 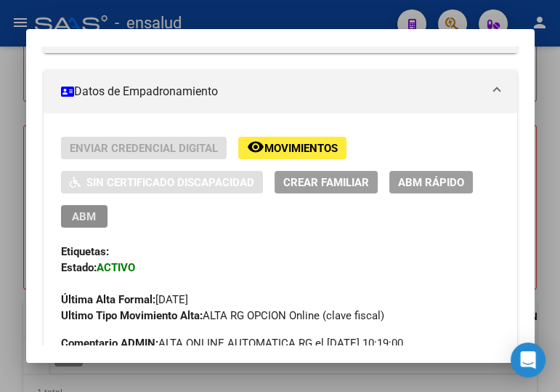 I want to click on button: Movimientos, so click(x=292, y=148).